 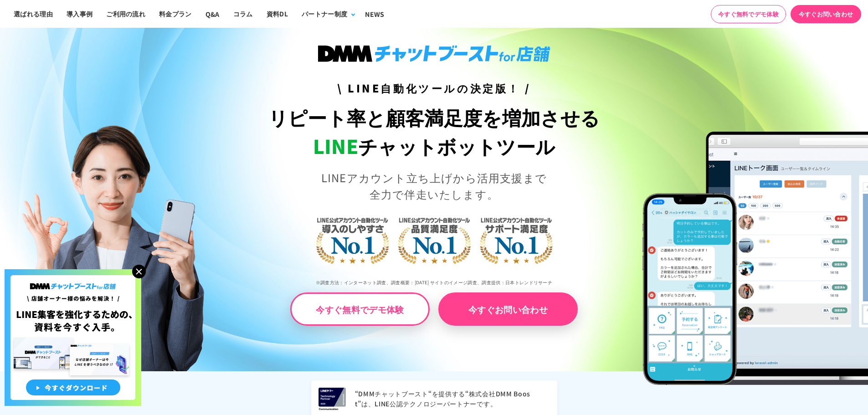 I want to click on span: LINE, so click(x=336, y=145).